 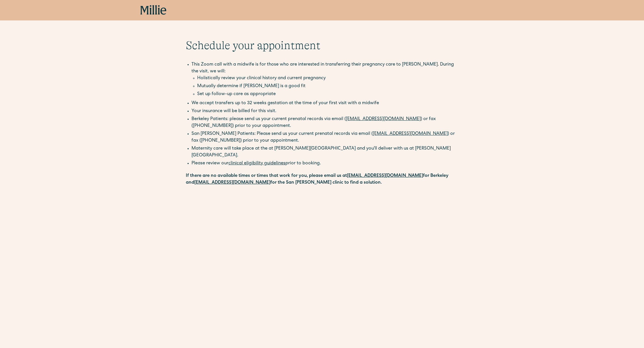 What do you see at coordinates (322, 45) in the screenshot?
I see `h1: Schedule your appointment` at bounding box center [322, 45].